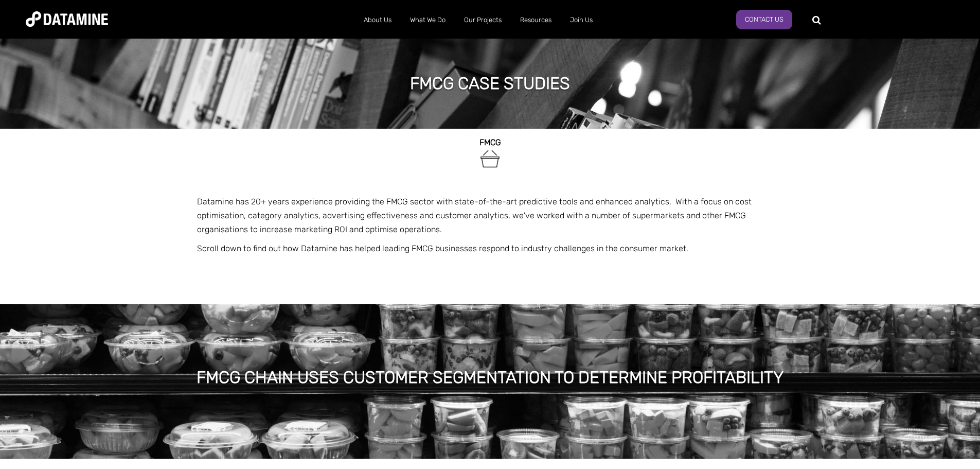  I want to click on a: Resources, so click(535, 20).